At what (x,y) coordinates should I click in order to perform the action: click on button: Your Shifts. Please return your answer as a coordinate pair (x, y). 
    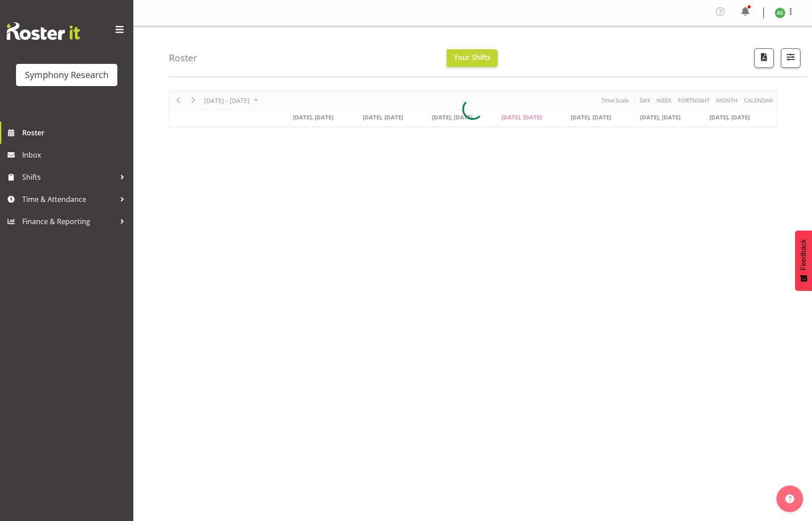
    Looking at the image, I should click on (472, 59).